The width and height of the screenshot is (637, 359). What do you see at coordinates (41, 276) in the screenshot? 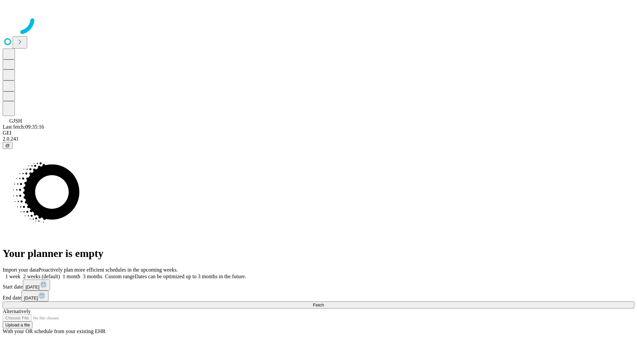
I see `span: 2 weeks (default)` at bounding box center [41, 276].